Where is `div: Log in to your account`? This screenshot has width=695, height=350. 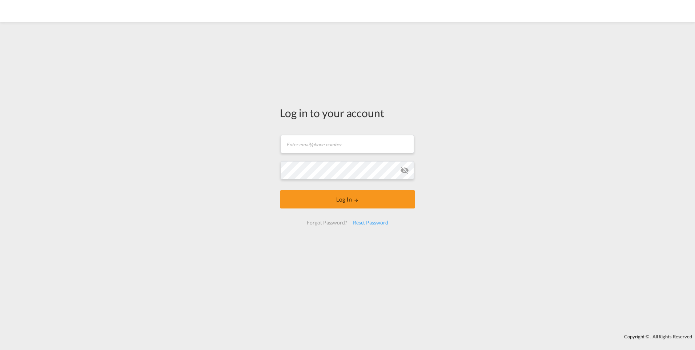
div: Log in to your account is located at coordinates (348, 113).